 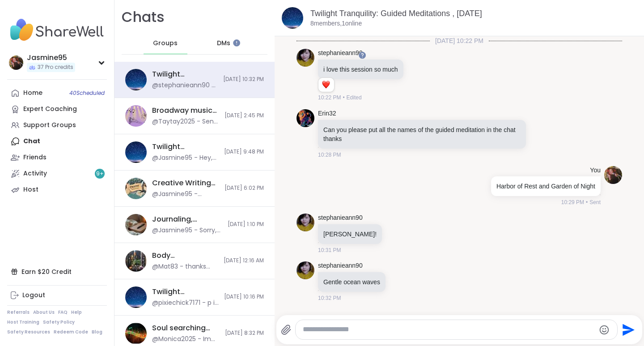 What do you see at coordinates (325, 85) in the screenshot?
I see `button: Reactions: love` at bounding box center [325, 85].